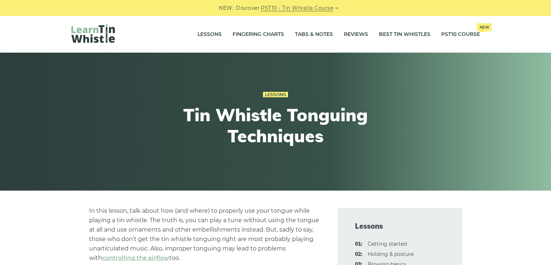 Image resolution: width=551 pixels, height=265 pixels. I want to click on a: Reviews, so click(356, 34).